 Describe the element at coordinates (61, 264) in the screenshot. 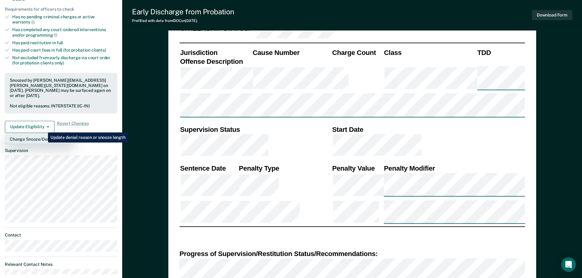

I see `dt: Relevant Contact Notes` at that location.